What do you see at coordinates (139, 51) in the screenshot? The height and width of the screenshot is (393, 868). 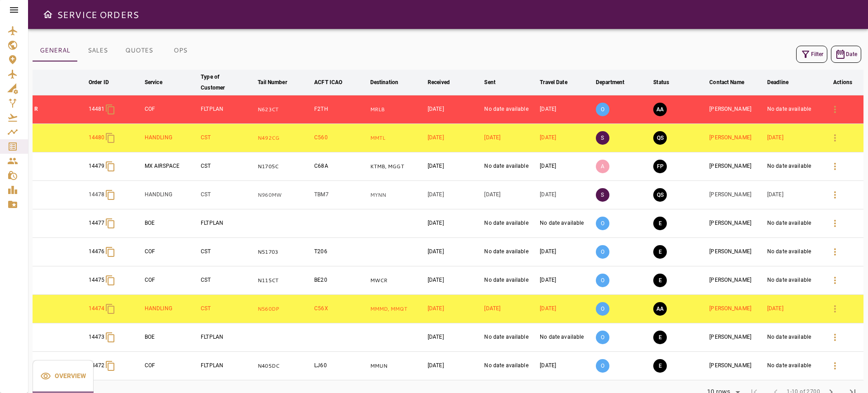 I see `button: QUOTES` at bounding box center [139, 51].